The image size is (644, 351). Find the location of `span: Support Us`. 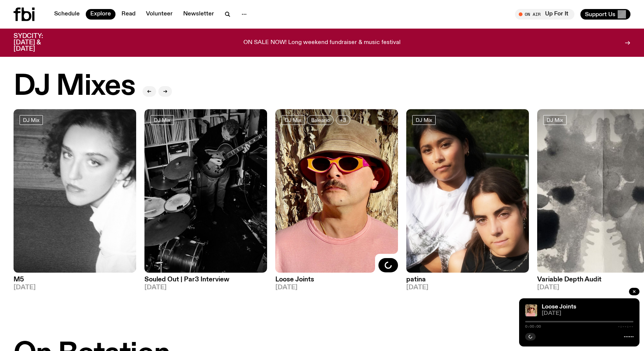

span: Support Us is located at coordinates (600, 14).